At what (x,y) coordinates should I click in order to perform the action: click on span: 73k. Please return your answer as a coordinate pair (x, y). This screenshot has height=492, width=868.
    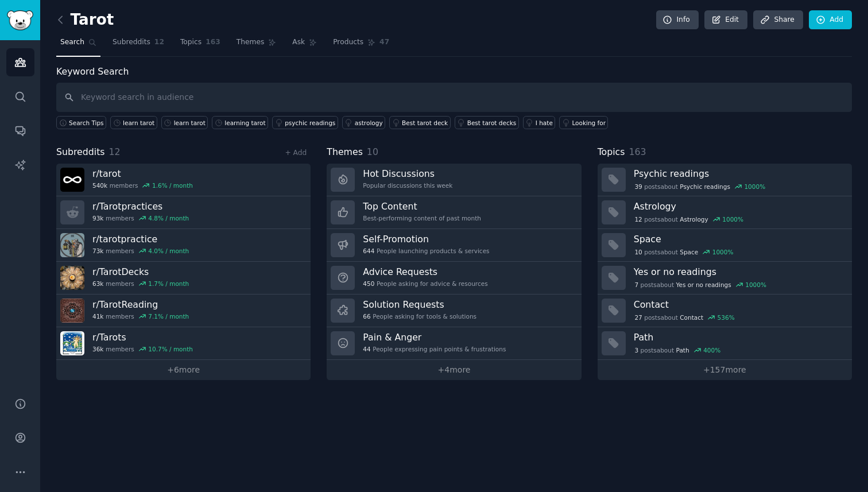
    Looking at the image, I should click on (97, 251).